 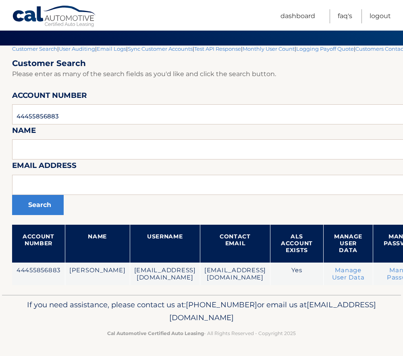 I want to click on a: FAQ's, so click(x=345, y=16).